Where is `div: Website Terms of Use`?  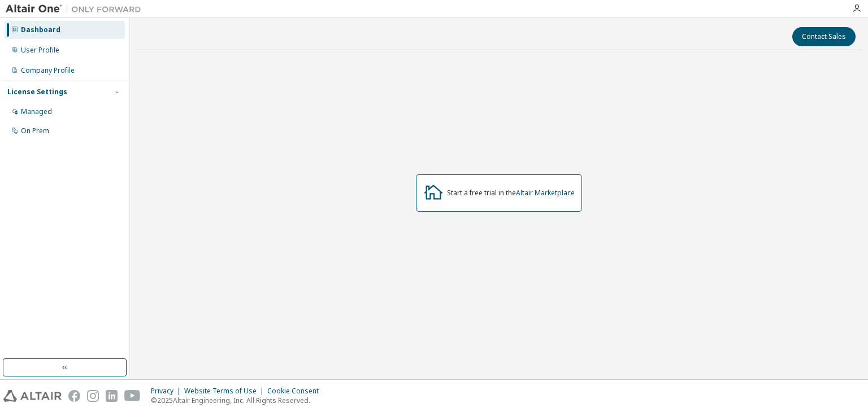
div: Website Terms of Use is located at coordinates (225, 392).